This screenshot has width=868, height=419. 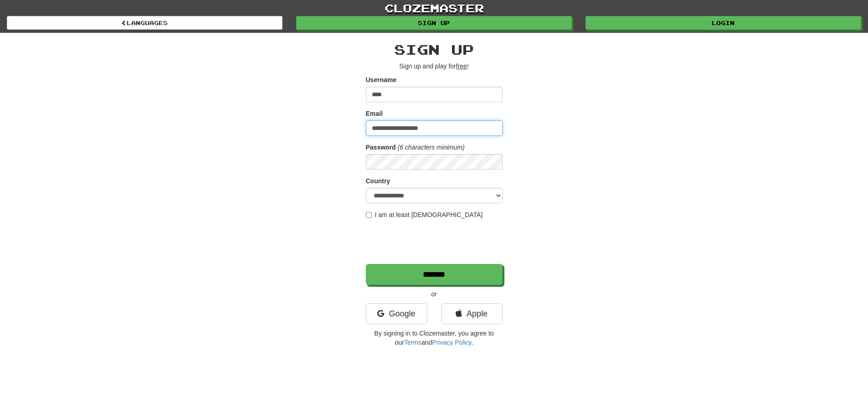 What do you see at coordinates (451, 342) in the screenshot?
I see `a: Privacy Policy` at bounding box center [451, 342].